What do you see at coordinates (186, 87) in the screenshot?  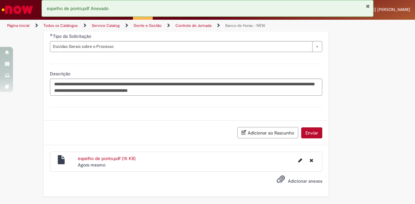 I see `textarea: Descrição` at bounding box center [186, 87].